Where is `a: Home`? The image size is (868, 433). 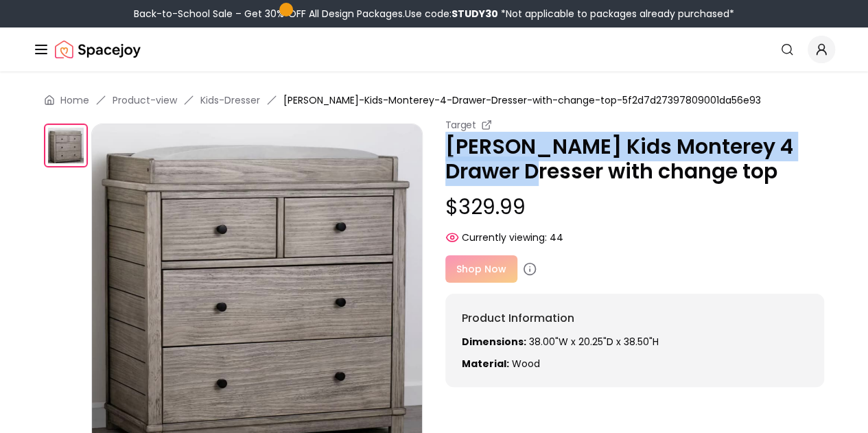 a: Home is located at coordinates (75, 101).